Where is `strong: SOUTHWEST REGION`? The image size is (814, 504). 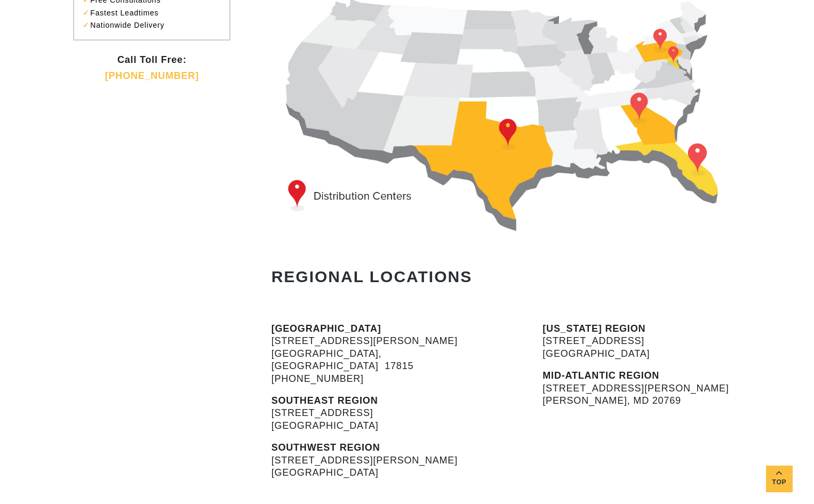 strong: SOUTHWEST REGION is located at coordinates (326, 447).